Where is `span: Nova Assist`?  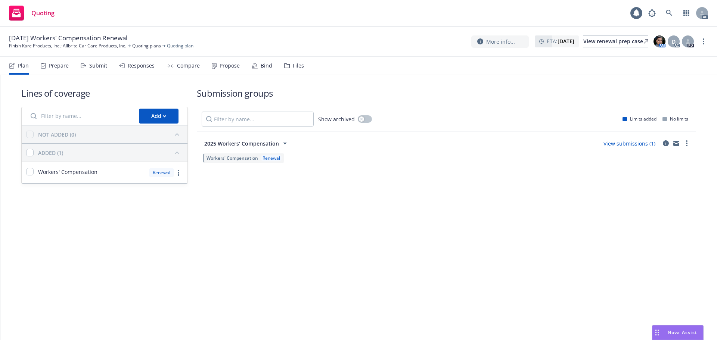 span: Nova Assist is located at coordinates (683, 333).